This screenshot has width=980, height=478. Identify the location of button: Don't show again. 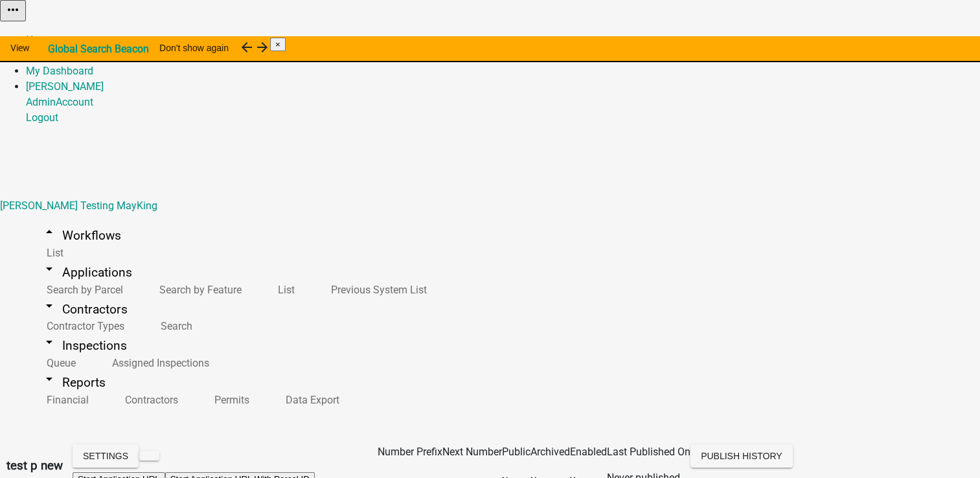
(194, 48).